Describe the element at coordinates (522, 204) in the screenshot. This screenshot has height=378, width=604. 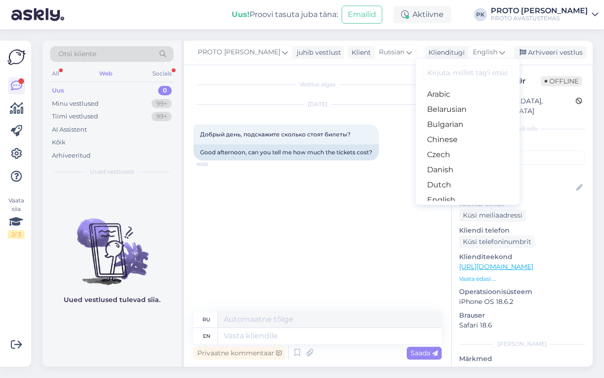
I see `p: Kliendi email` at that location.